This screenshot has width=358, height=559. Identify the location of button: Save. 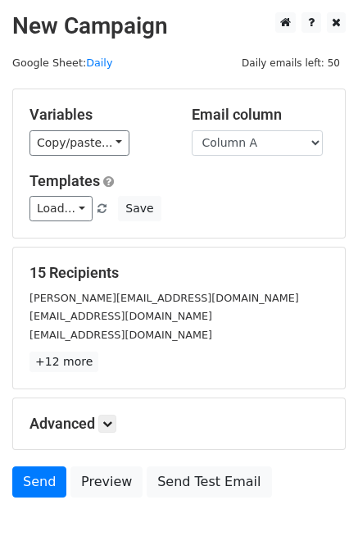
(139, 208).